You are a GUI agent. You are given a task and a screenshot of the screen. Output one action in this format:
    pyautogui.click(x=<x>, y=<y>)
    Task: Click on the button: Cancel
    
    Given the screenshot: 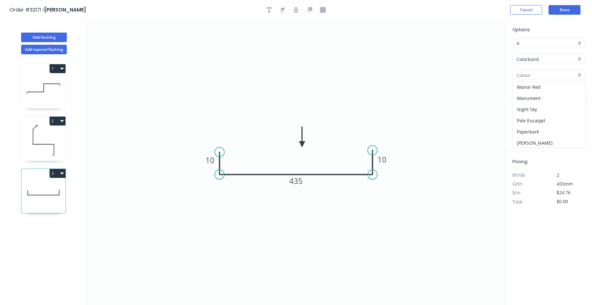 What is the action you would take?
    pyautogui.click(x=527, y=10)
    